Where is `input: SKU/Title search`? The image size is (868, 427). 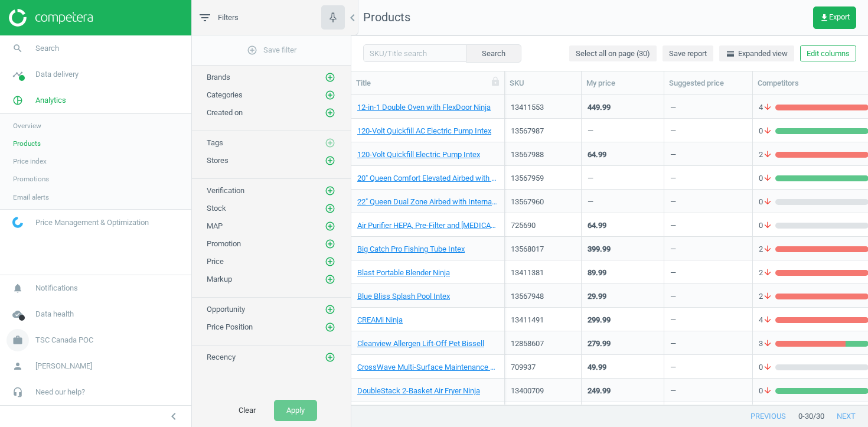
input: SKU/Title search is located at coordinates (415, 53).